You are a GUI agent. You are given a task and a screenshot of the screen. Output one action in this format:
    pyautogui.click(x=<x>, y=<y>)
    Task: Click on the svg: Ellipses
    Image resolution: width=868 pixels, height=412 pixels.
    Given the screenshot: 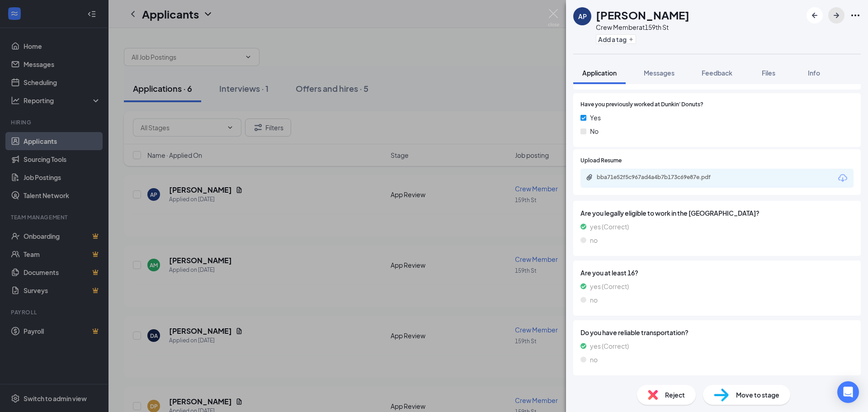 What is the action you would take?
    pyautogui.click(x=855, y=16)
    